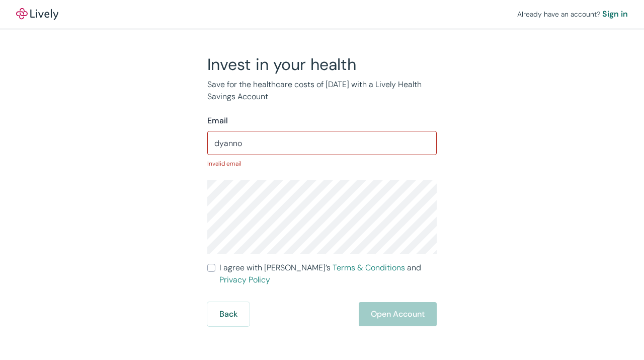 This screenshot has height=360, width=644. What do you see at coordinates (369, 267) in the screenshot?
I see `a: Terms & Conditions` at bounding box center [369, 267].